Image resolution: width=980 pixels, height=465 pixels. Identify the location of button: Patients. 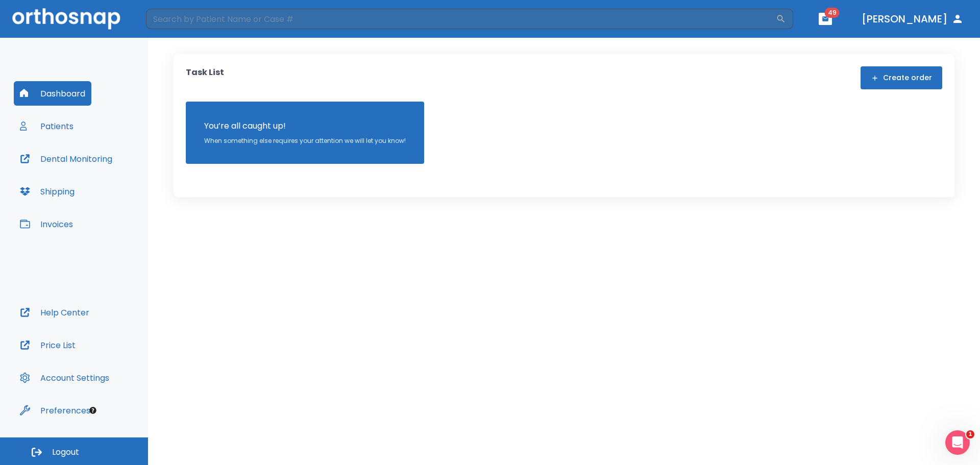
(47, 127).